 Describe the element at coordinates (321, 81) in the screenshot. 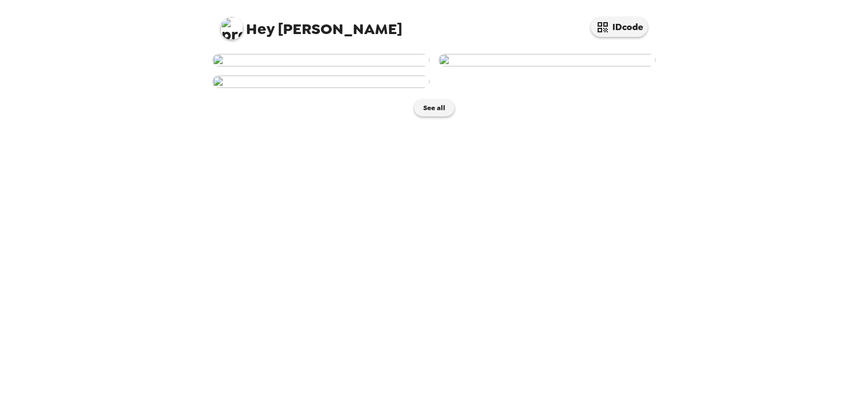

I see `img: user-275946` at that location.